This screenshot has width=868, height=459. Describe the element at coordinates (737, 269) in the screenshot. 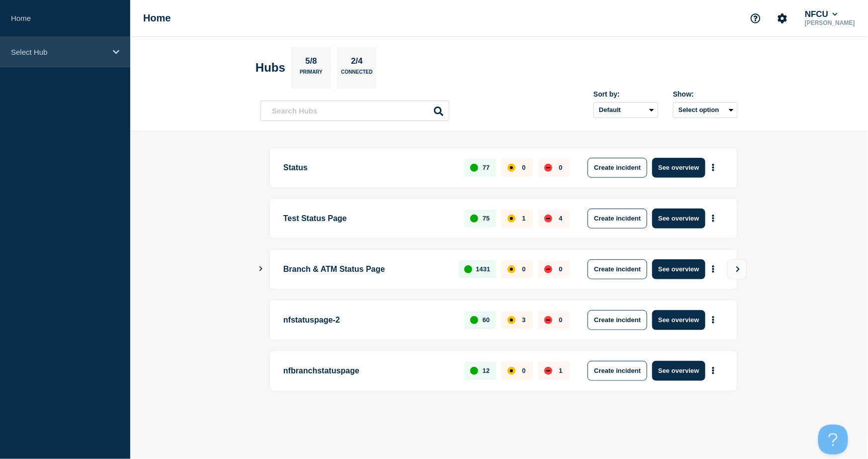

I see `button: View` at that location.